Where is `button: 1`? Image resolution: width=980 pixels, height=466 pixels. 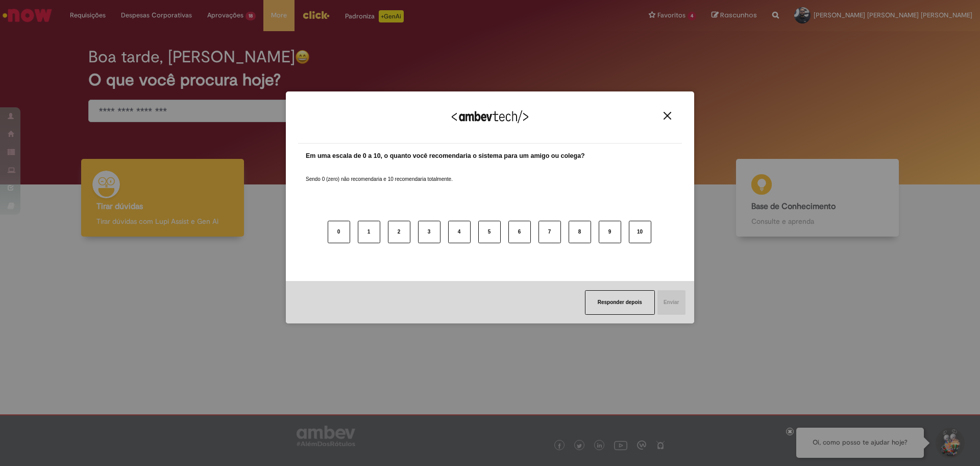
button: 1 is located at coordinates (369, 232).